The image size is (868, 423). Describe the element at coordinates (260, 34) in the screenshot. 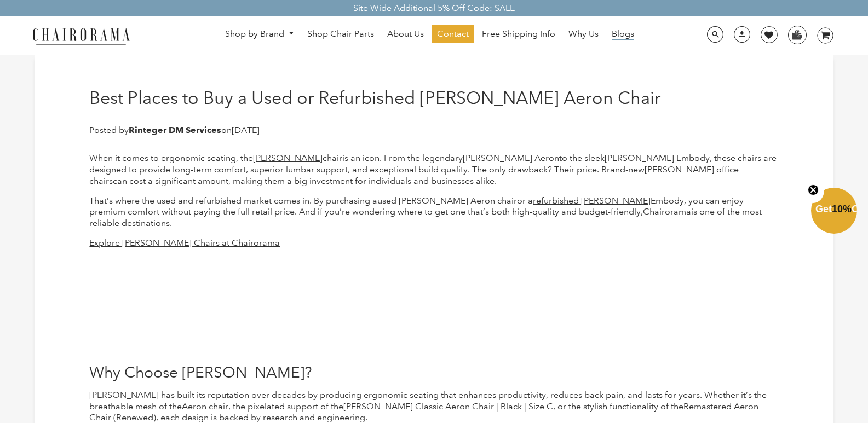

I see `a: Shop by Brand` at that location.